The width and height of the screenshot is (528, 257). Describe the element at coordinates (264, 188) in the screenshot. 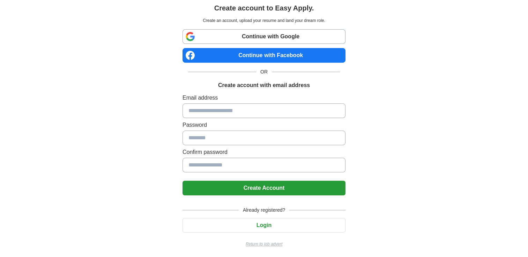

I see `button: Create Account` at that location.